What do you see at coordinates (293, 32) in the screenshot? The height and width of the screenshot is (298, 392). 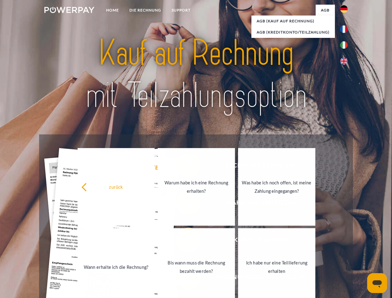 I see `a: AGB (Kreditkonto/Teilzahlung)` at bounding box center [293, 32].